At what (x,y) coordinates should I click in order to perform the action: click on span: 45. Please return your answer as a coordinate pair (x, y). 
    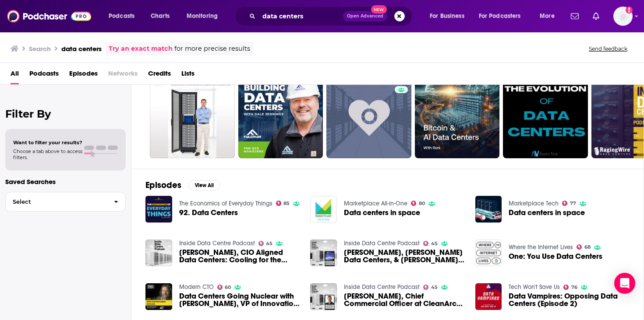
    Looking at the image, I should click on (434, 244).